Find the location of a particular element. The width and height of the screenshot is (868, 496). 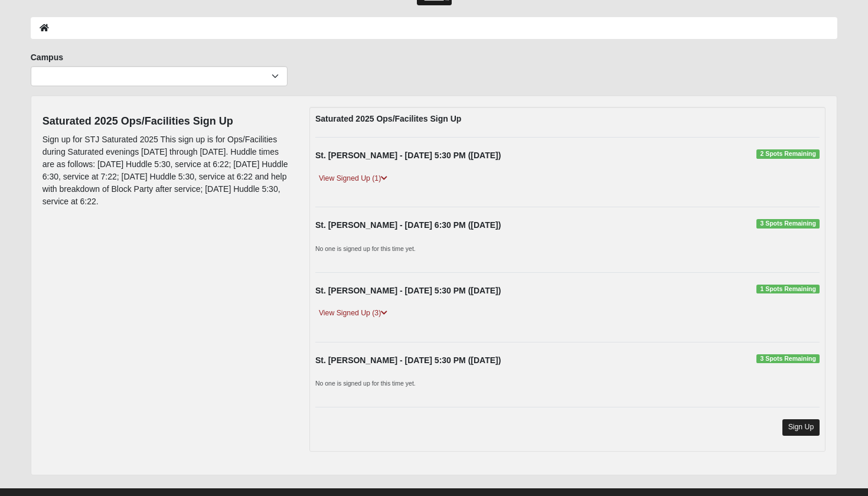

a: View Signed Up (1) is located at coordinates (353, 178).